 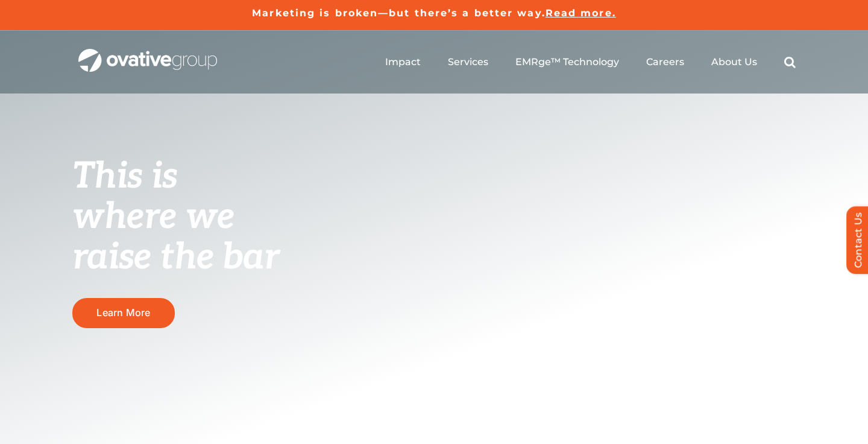 What do you see at coordinates (567, 62) in the screenshot?
I see `a: EMRge™ Technology` at bounding box center [567, 62].